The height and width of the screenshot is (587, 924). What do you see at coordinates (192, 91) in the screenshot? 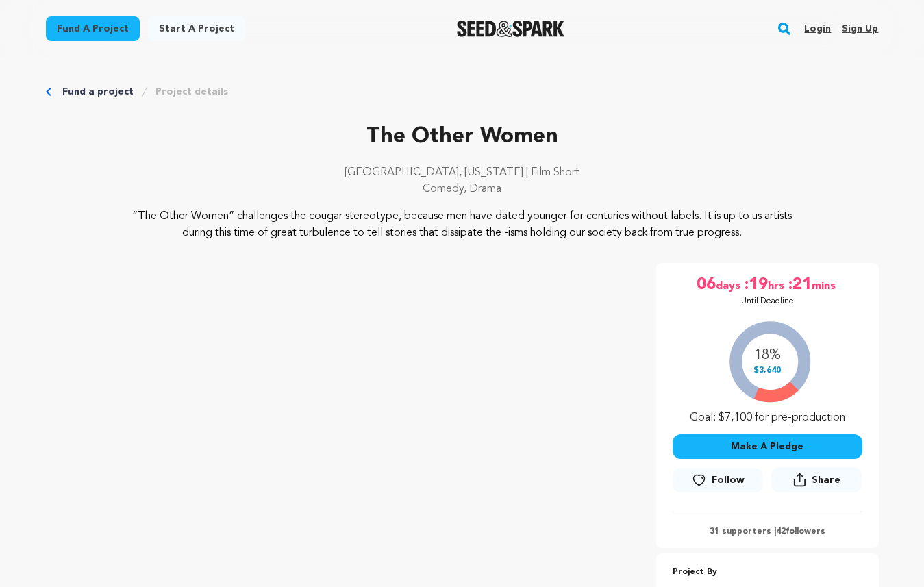
I see `a: Project details` at bounding box center [192, 91].